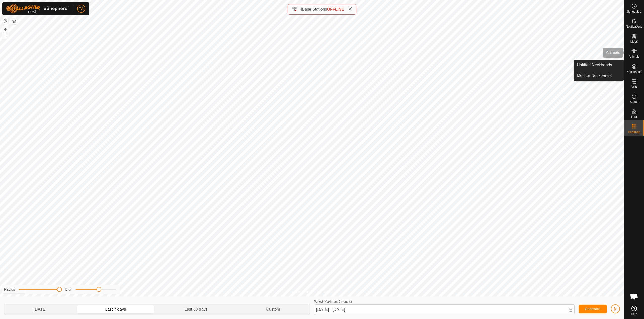 The image size is (644, 319). Describe the element at coordinates (5, 21) in the screenshot. I see `button: Reset Map` at that location.